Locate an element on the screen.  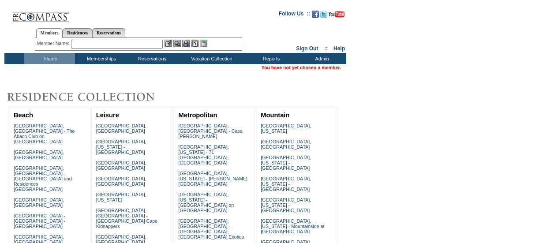
img: b_calculator.gif is located at coordinates (203, 43).